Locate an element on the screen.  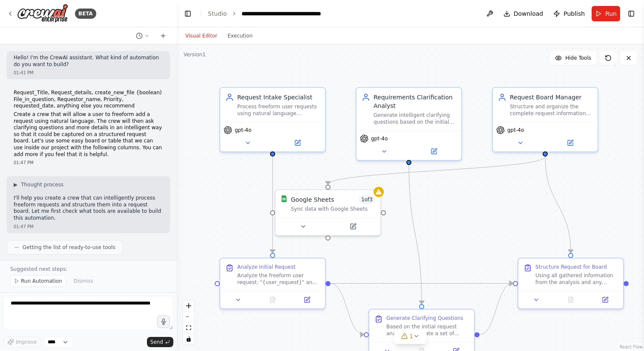
p: Create a crew that will allow a user to freeform add a request using natural language. The crew w... is located at coordinates (88, 134).